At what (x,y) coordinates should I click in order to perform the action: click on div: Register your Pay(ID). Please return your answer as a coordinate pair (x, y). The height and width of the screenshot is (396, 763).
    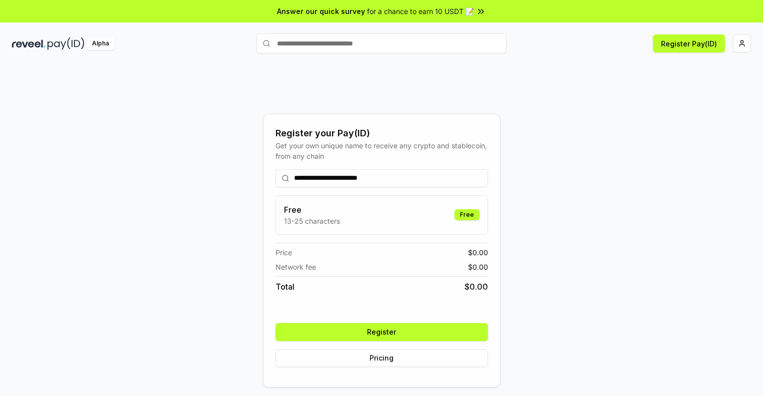
    Looking at the image, I should click on (381, 133).